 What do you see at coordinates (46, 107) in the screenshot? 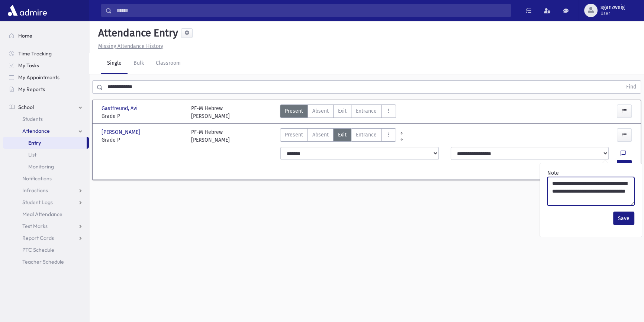
I see `a: School` at bounding box center [46, 107].